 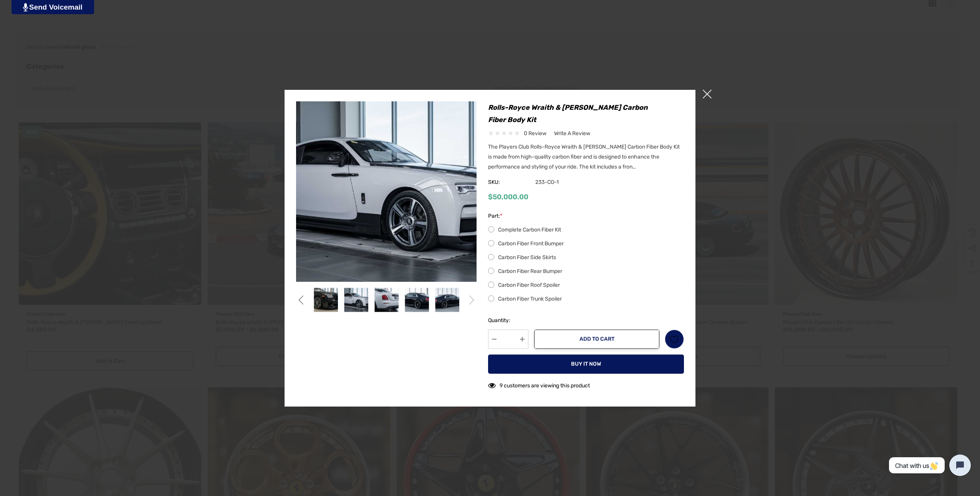 What do you see at coordinates (586, 286) in the screenshot?
I see `label: Carbon Fiber Roof Spoiler` at bounding box center [586, 286].